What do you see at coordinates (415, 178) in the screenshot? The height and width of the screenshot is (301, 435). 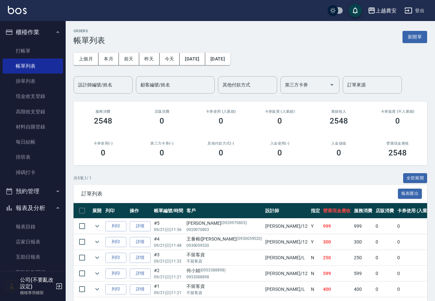 I see `button: 全部展開` at bounding box center [415, 178].